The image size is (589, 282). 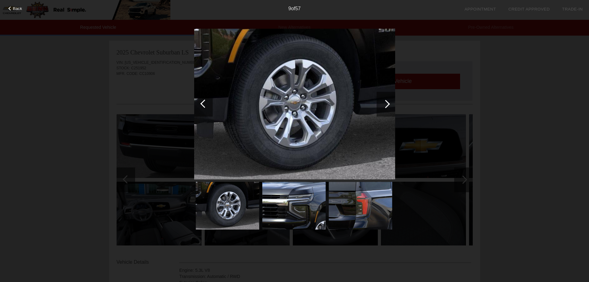 What do you see at coordinates (298, 8) in the screenshot?
I see `span: 57` at bounding box center [298, 8].